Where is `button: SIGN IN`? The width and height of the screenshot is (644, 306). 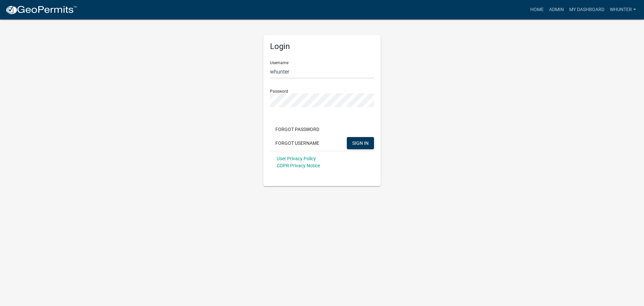 button: SIGN IN is located at coordinates (360, 143).